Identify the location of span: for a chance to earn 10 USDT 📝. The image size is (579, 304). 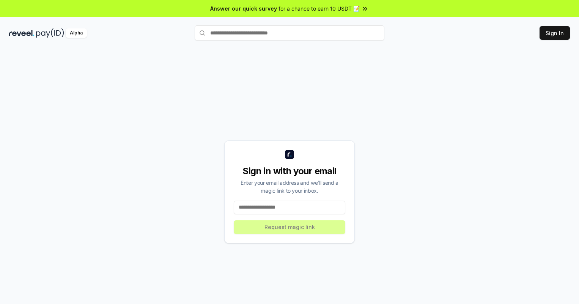
(319, 8).